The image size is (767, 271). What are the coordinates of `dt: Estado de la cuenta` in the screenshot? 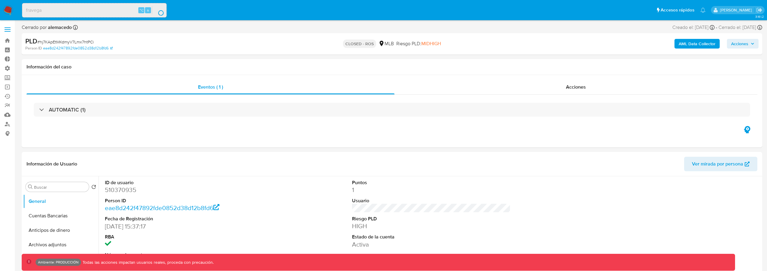 It's located at (431, 237).